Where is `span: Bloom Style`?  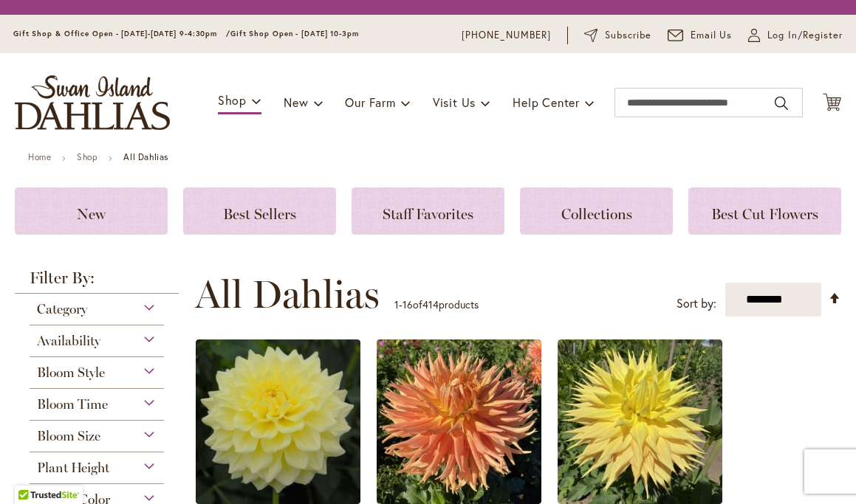 span: Bloom Style is located at coordinates (71, 373).